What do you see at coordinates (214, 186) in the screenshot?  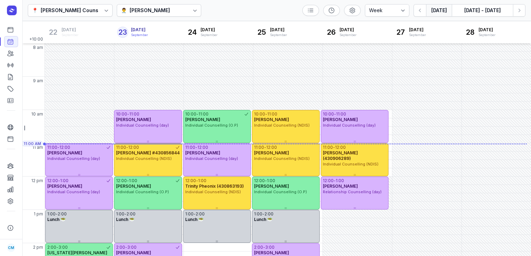 I see `span: Trinity Pheonix (430863193)` at bounding box center [214, 186].